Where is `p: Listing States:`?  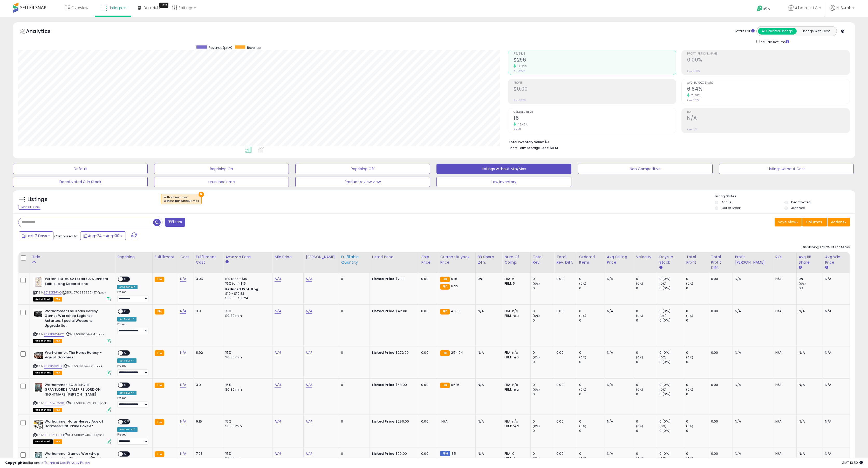 p: Listing States: is located at coordinates (785, 196).